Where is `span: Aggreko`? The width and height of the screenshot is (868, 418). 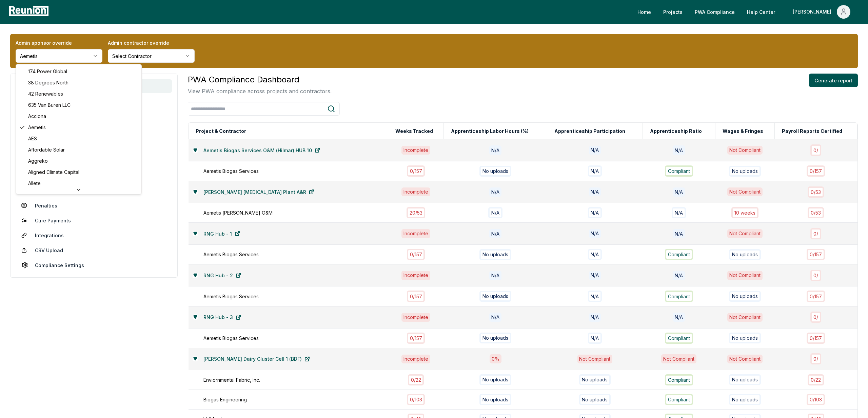 span: Aggreko is located at coordinates (38, 161).